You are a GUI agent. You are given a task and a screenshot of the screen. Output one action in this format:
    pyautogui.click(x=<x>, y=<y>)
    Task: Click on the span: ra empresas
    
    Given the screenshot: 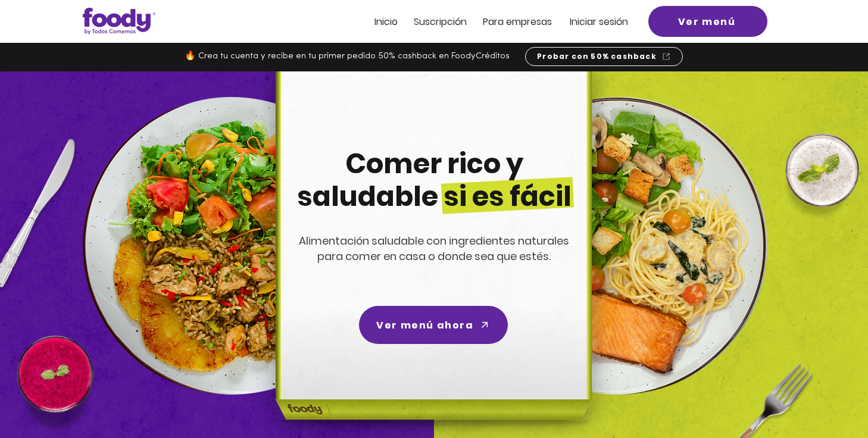 What is the action you would take?
    pyautogui.click(x=522, y=22)
    